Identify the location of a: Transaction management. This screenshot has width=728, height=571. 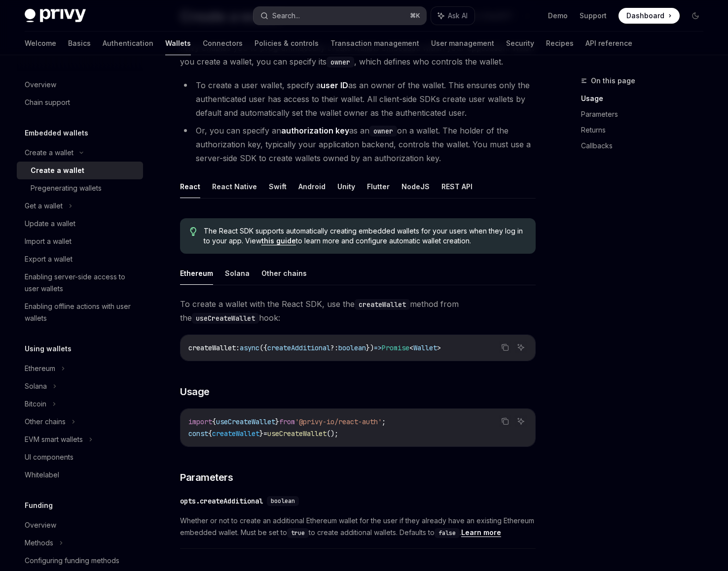
(375, 43).